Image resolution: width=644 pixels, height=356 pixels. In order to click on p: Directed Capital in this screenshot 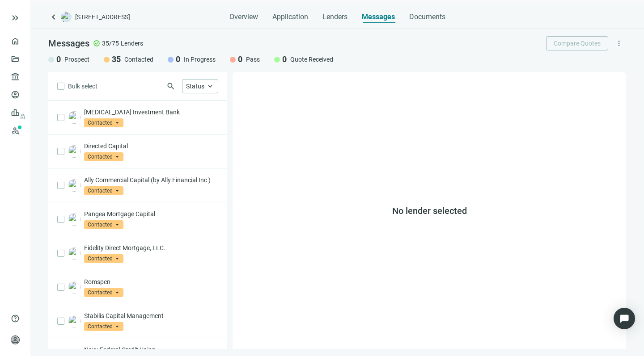, I will do `click(151, 146)`.